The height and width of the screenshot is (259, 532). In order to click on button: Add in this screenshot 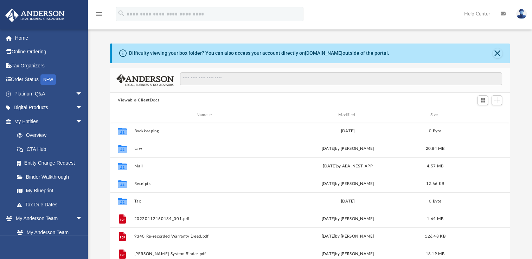, I will do `click(496, 100)`.